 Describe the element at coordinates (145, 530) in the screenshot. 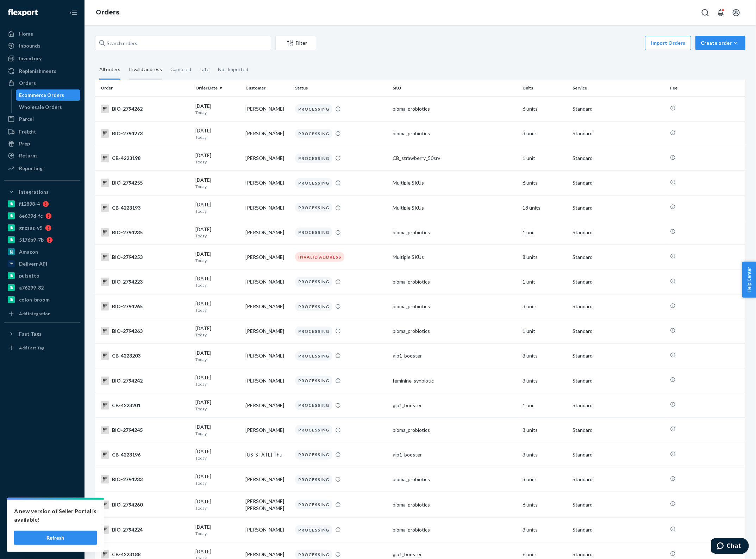

I see `div: BIO-2794224` at that location.